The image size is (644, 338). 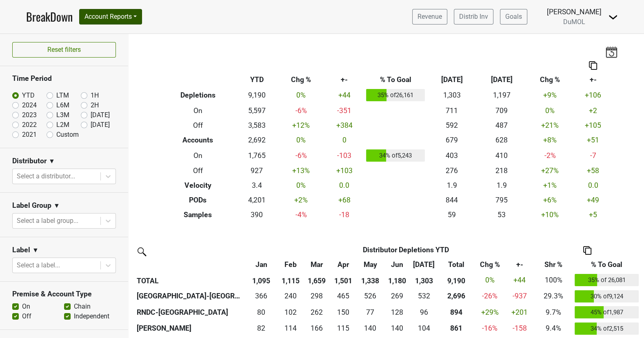 What do you see at coordinates (519, 312) in the screenshot?
I see `div: +201` at bounding box center [519, 312].